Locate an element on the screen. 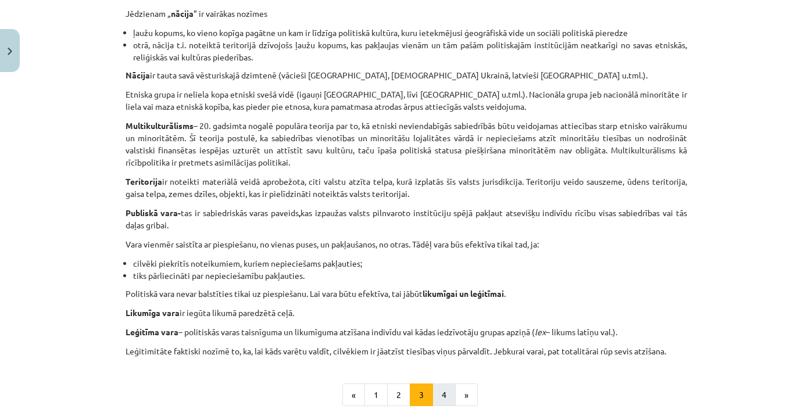  p: ir noteikti materiālā veidā aprobežota, citi valstu atzīta telpa, kurā izplatās šīs valsts jurisd... is located at coordinates (406, 188).